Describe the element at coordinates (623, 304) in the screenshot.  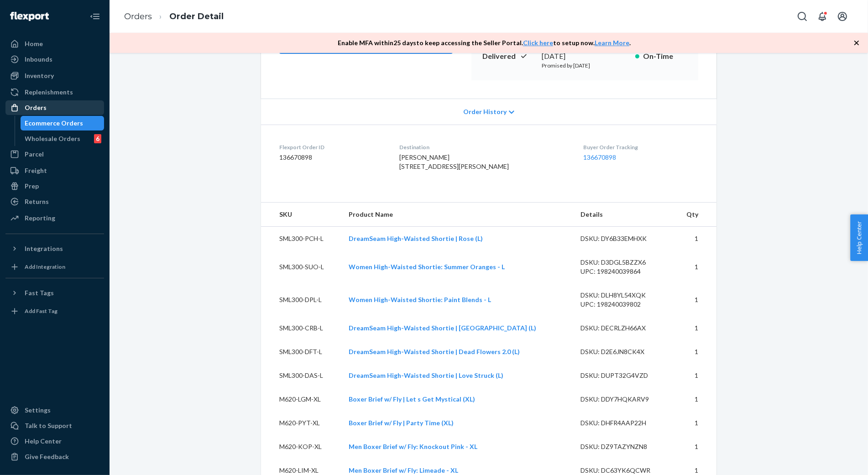
I see `div: UPC: 198240039802` at that location.